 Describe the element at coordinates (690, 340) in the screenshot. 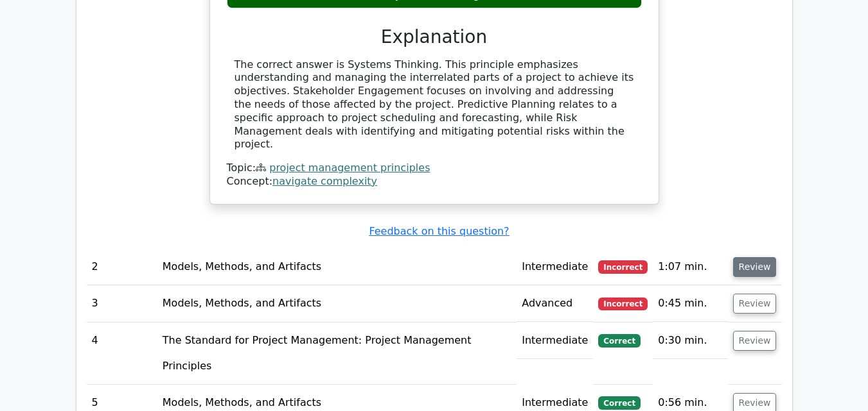

I see `td: 0:30 min.` at that location.